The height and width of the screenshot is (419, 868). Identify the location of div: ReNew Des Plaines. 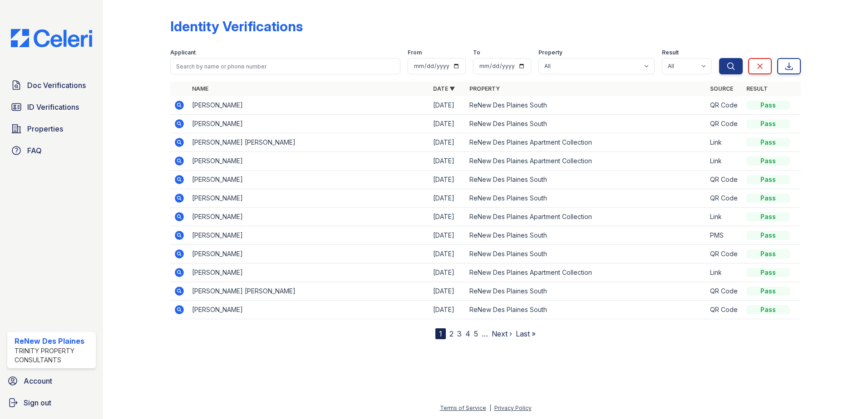
(53, 342).